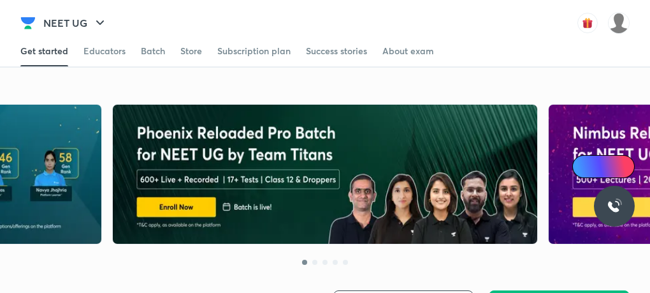 Image resolution: width=650 pixels, height=293 pixels. I want to click on a: Get started, so click(44, 51).